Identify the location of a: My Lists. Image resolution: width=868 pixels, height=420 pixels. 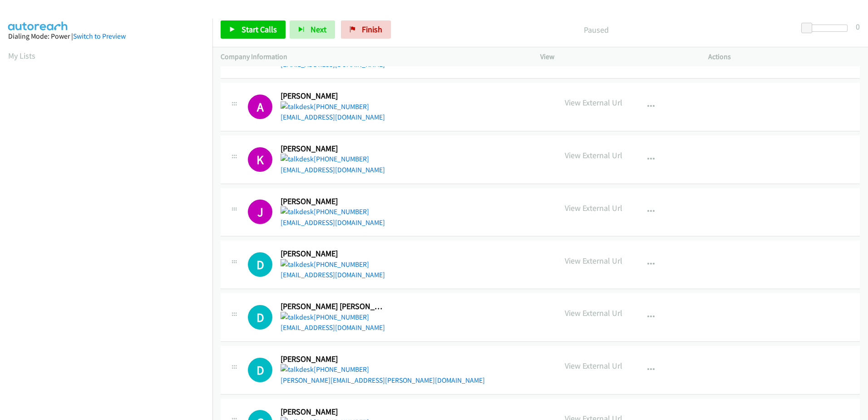
(22, 55).